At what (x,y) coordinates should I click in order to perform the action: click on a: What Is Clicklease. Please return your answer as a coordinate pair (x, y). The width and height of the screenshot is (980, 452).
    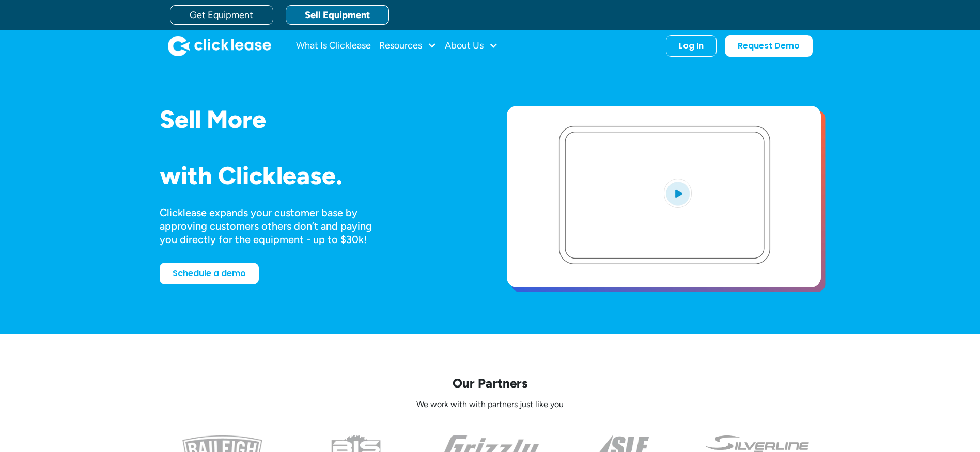
    Looking at the image, I should click on (333, 46).